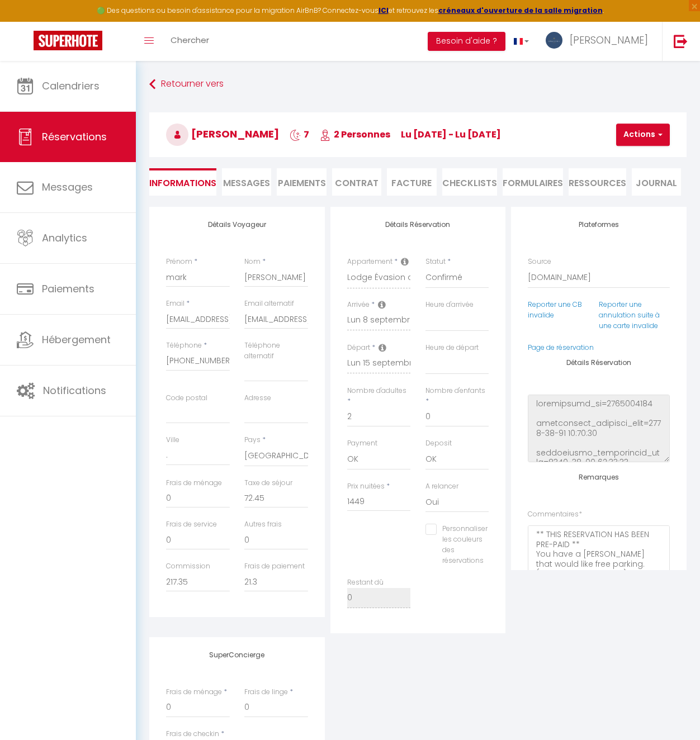 The height and width of the screenshot is (740, 700). What do you see at coordinates (455, 391) in the screenshot?
I see `label: Nombre d'enfants` at bounding box center [455, 391].